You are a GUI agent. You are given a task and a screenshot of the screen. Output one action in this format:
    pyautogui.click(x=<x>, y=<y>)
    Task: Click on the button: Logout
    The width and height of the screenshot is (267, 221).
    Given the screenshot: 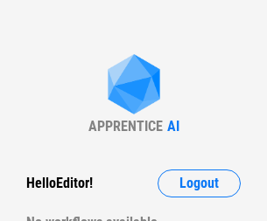 What is the action you would take?
    pyautogui.click(x=198, y=184)
    